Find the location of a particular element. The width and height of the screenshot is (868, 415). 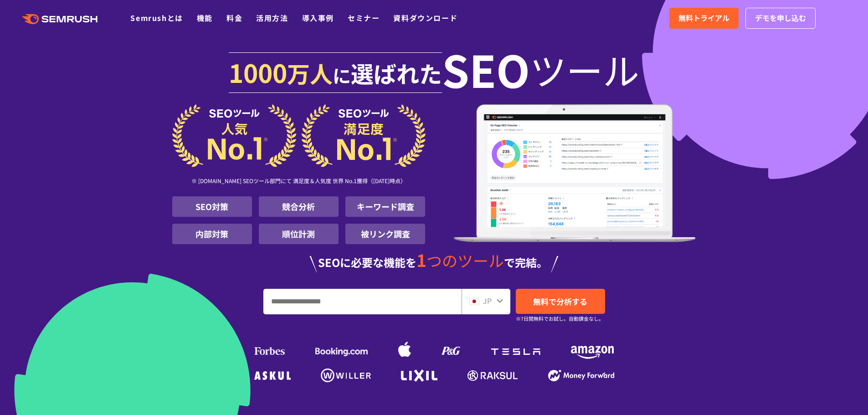

a: 無料で分析する is located at coordinates (560, 301).